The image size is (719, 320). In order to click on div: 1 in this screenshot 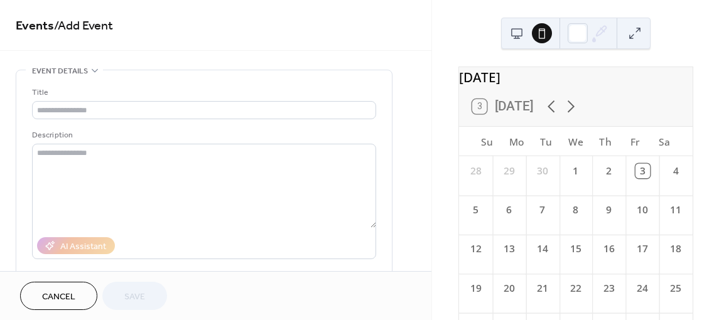, I will do `click(575, 171)`.